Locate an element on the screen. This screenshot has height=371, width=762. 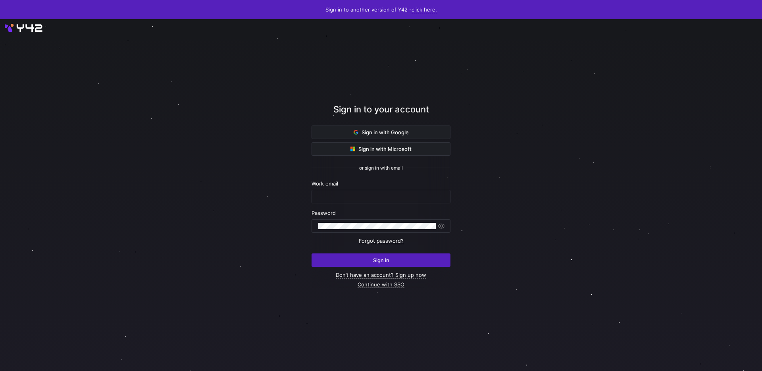
a: Continue with SSO is located at coordinates (381, 284).